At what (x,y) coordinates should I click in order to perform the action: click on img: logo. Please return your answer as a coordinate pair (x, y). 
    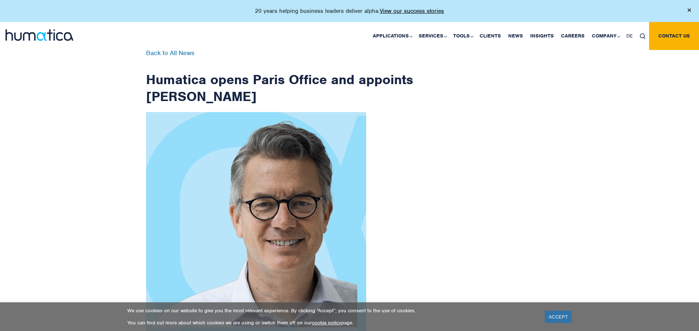
    Looking at the image, I should click on (39, 35).